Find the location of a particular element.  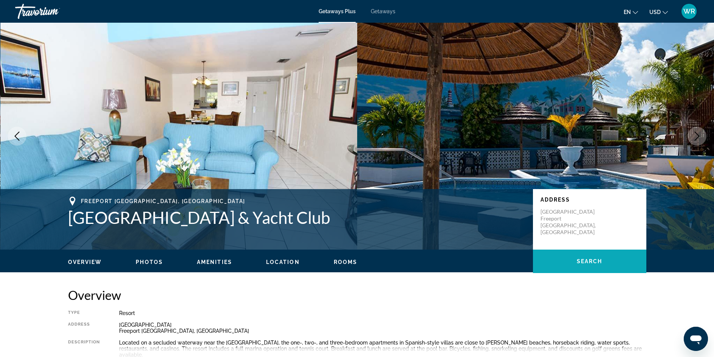

span: Search is located at coordinates (590, 261).